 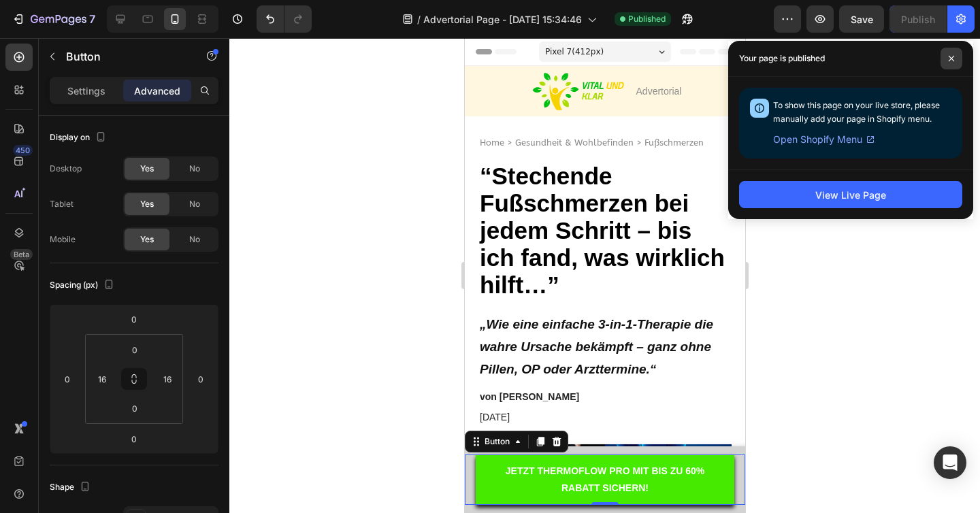 What do you see at coordinates (851, 194) in the screenshot?
I see `div: View Live Page` at bounding box center [851, 194].